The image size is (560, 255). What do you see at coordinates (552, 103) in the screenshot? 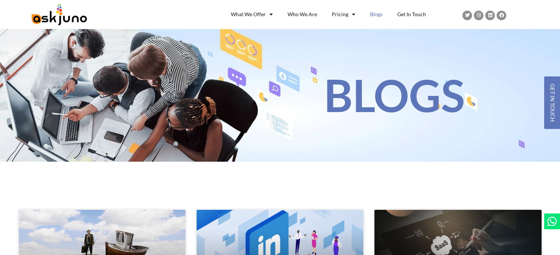
I see `span: GET IN TOUCH` at bounding box center [552, 103].